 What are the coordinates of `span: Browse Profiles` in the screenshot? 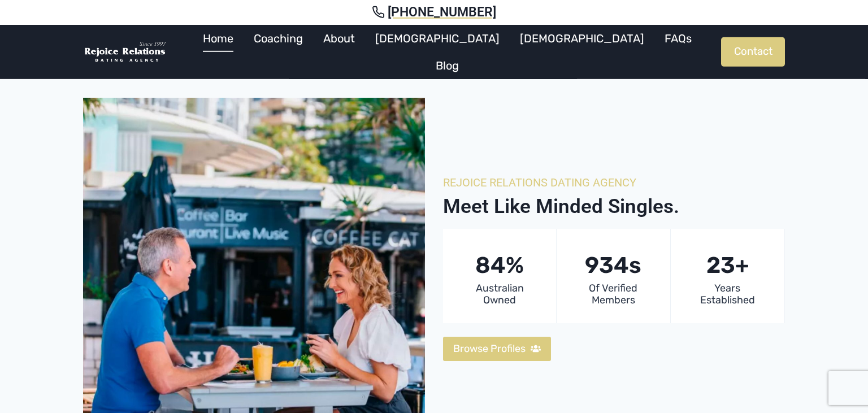 It's located at (490, 349).